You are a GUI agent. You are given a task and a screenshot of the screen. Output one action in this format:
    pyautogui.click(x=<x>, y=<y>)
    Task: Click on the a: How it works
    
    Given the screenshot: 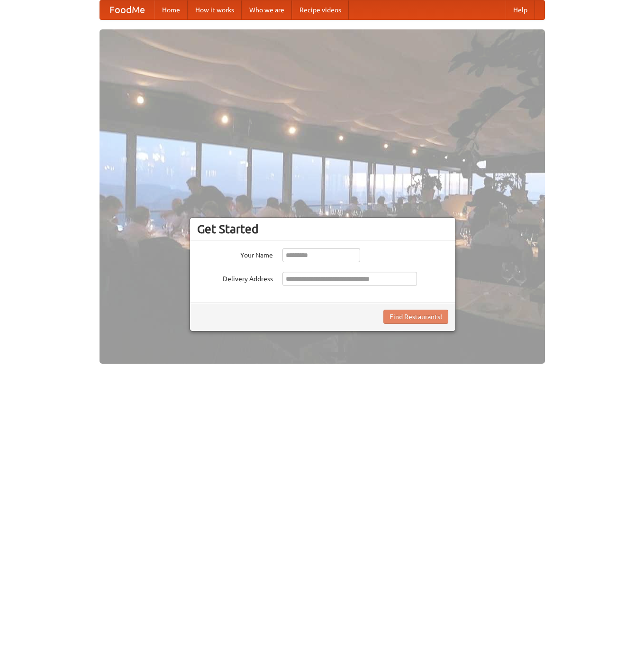 What is the action you would take?
    pyautogui.click(x=214, y=10)
    